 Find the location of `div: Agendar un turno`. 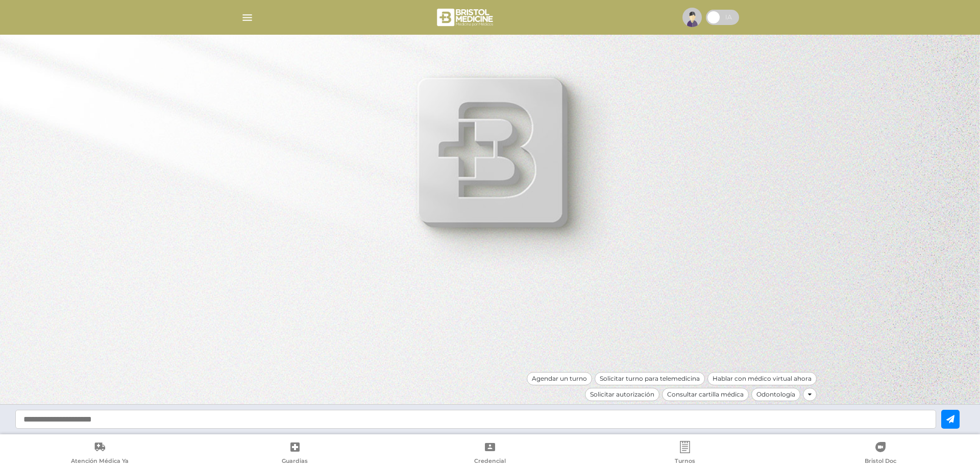

div: Agendar un turno is located at coordinates (559, 379).